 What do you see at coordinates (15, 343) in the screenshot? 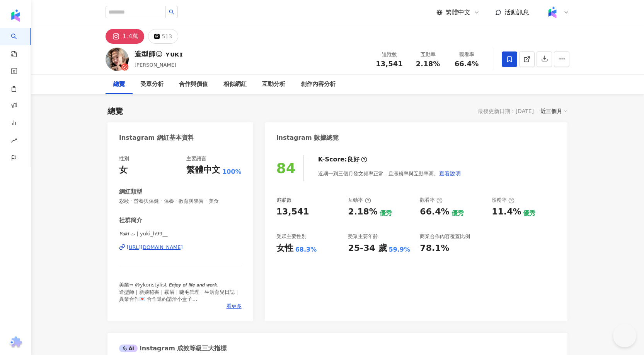
I see `img: chrome extension` at bounding box center [15, 343].